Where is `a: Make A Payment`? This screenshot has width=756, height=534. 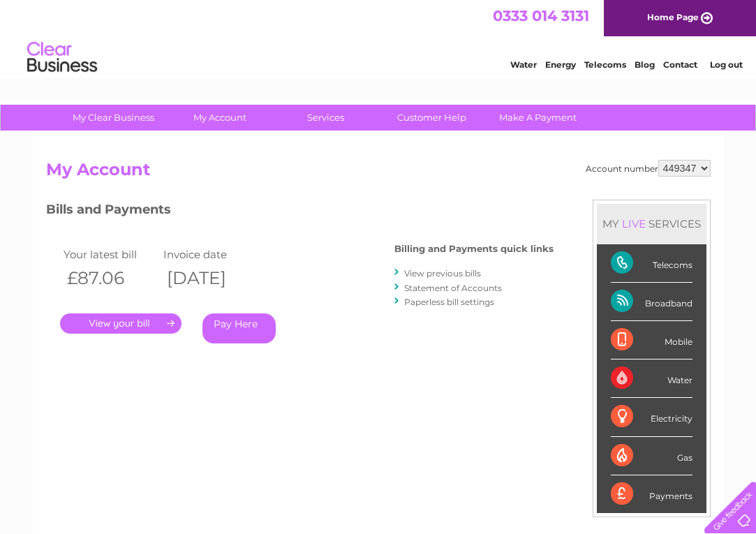 a: Make A Payment is located at coordinates (538, 117).